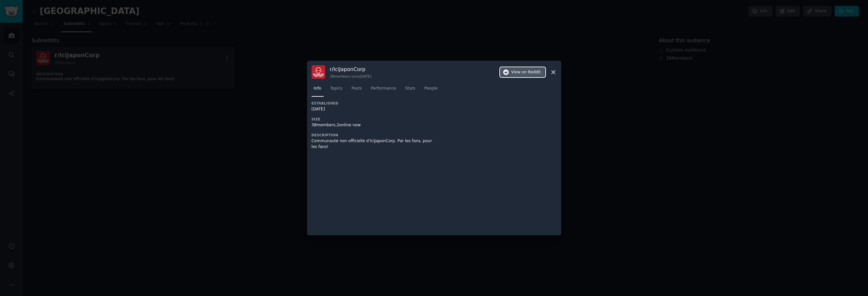 The width and height of the screenshot is (868, 296). What do you see at coordinates (384, 89) in the screenshot?
I see `span: Performance` at bounding box center [384, 89].